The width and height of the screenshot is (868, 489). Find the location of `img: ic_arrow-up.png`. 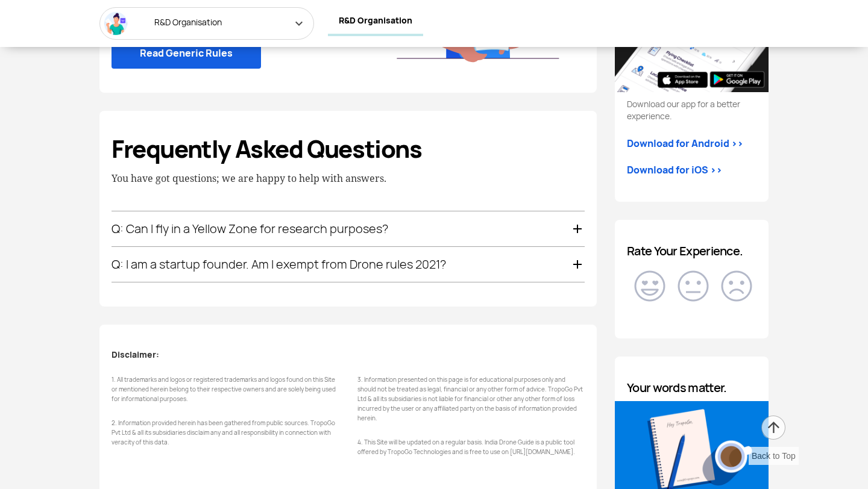

img: ic_arrow-up.png is located at coordinates (773, 428).